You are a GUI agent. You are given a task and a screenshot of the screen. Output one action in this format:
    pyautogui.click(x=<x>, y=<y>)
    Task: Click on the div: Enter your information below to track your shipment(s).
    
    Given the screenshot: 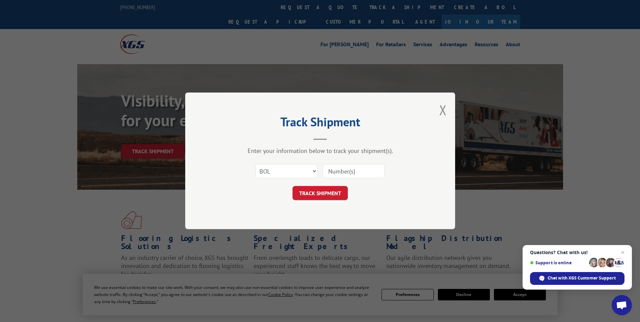 What is the action you would take?
    pyautogui.click(x=320, y=151)
    